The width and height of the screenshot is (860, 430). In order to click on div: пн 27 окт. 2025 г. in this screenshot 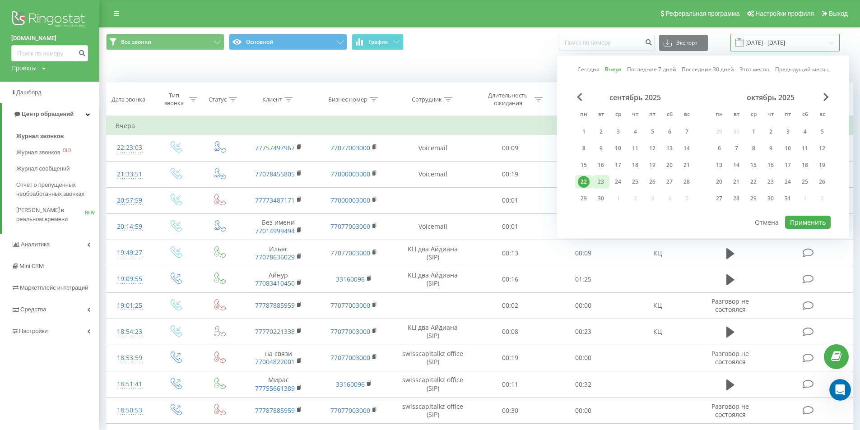, I will do `click(719, 199)`.